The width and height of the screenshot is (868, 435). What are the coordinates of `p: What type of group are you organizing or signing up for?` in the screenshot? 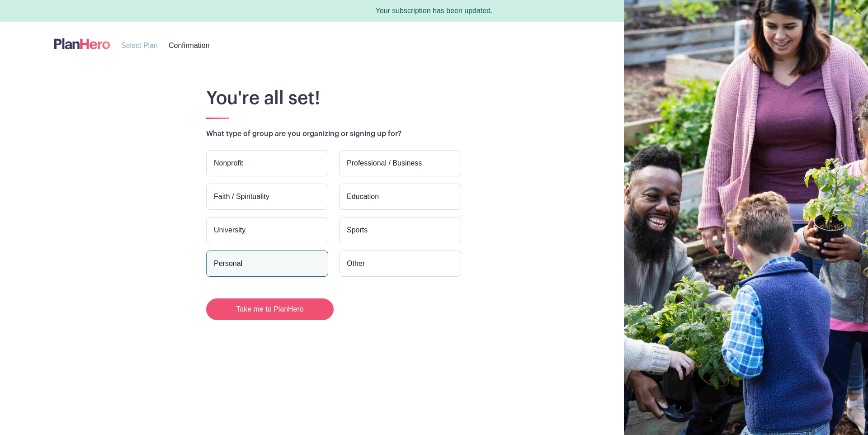 It's located at (461, 134).